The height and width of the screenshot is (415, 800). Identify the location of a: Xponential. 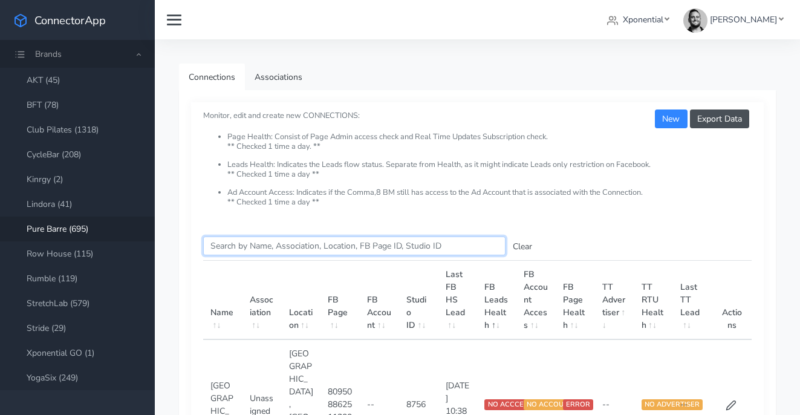
(638, 19).